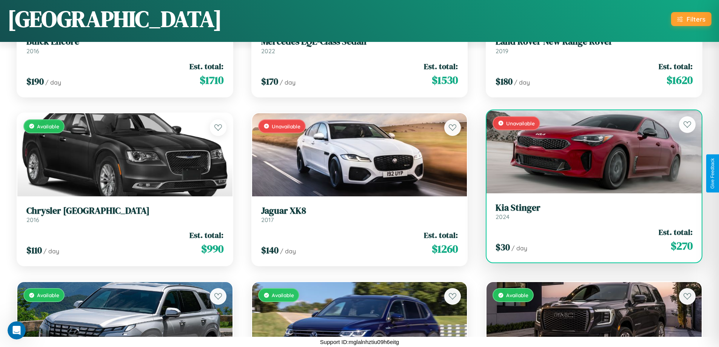  I want to click on h3: Buick Encore, so click(125, 41).